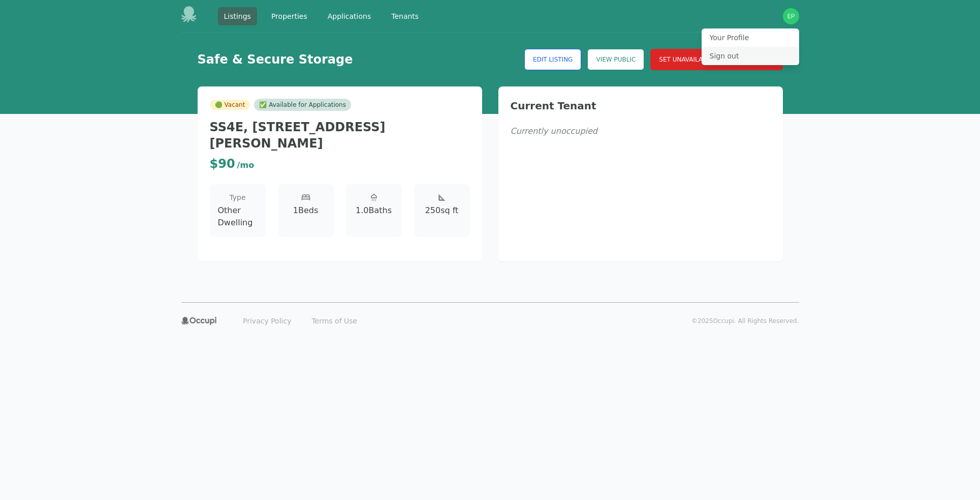 This screenshot has width=980, height=500. Describe the element at coordinates (751, 56) in the screenshot. I see `button: Sign out` at that location.